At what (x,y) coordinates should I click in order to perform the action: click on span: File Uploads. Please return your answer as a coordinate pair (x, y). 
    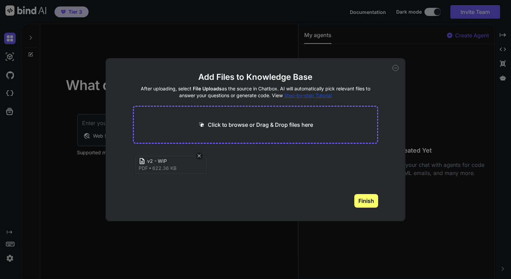
    Looking at the image, I should click on (207, 88).